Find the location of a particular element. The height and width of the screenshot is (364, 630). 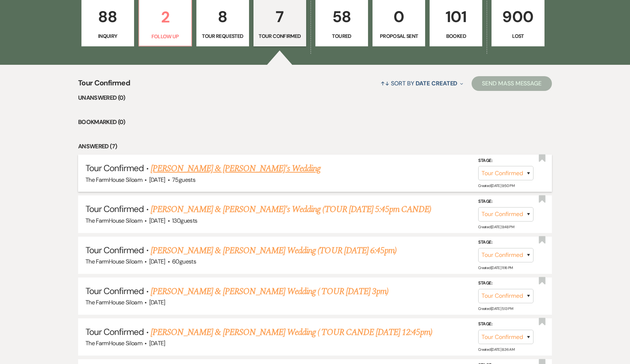

span: 60 guests is located at coordinates (184, 261).